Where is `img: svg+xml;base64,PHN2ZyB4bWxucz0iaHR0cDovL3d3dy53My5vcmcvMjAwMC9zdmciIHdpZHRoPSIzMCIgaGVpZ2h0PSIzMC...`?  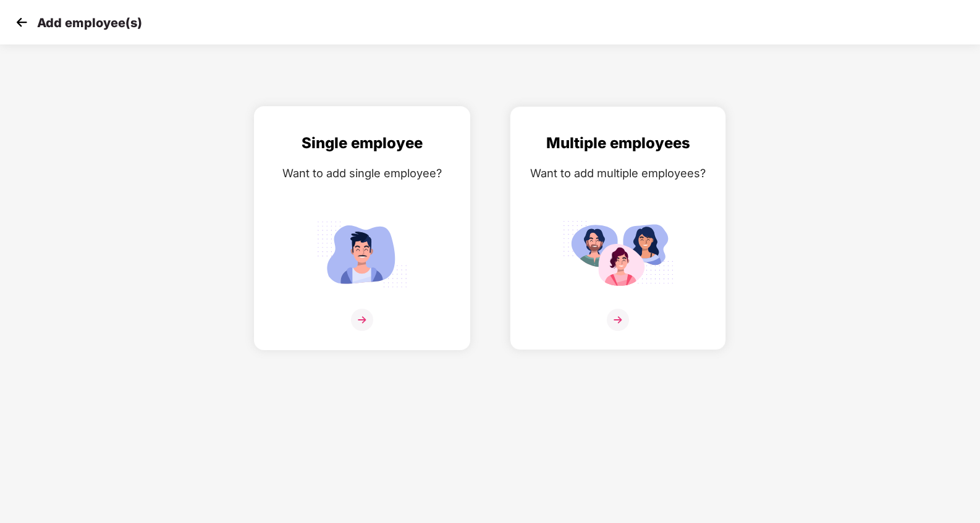 img: svg+xml;base64,PHN2ZyB4bWxucz0iaHR0cDovL3d3dy53My5vcmcvMjAwMC9zdmciIHdpZHRoPSIzMCIgaGVpZ2h0PSIzMC... is located at coordinates (22, 22).